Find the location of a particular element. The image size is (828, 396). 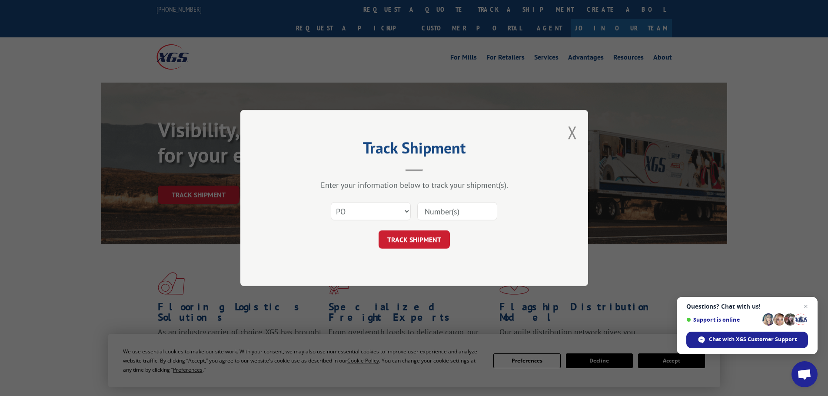

span: Questions? Chat with us! is located at coordinates (747, 306).